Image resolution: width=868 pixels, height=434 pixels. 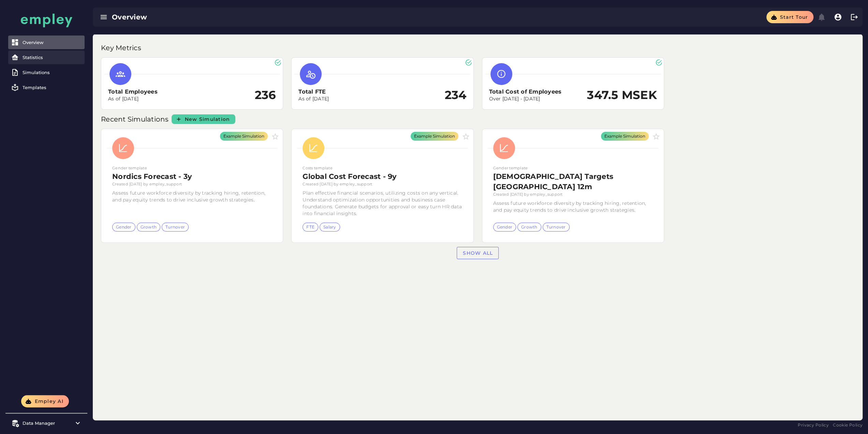 What do you see at coordinates (46, 423) in the screenshot?
I see `div: Data Manager` at bounding box center [46, 423].